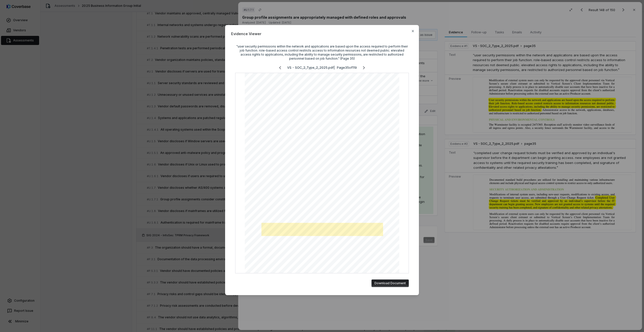 The image size is (644, 332). I want to click on div: "user security permissions within the network and applications are based upon the access required..., so click(322, 52).